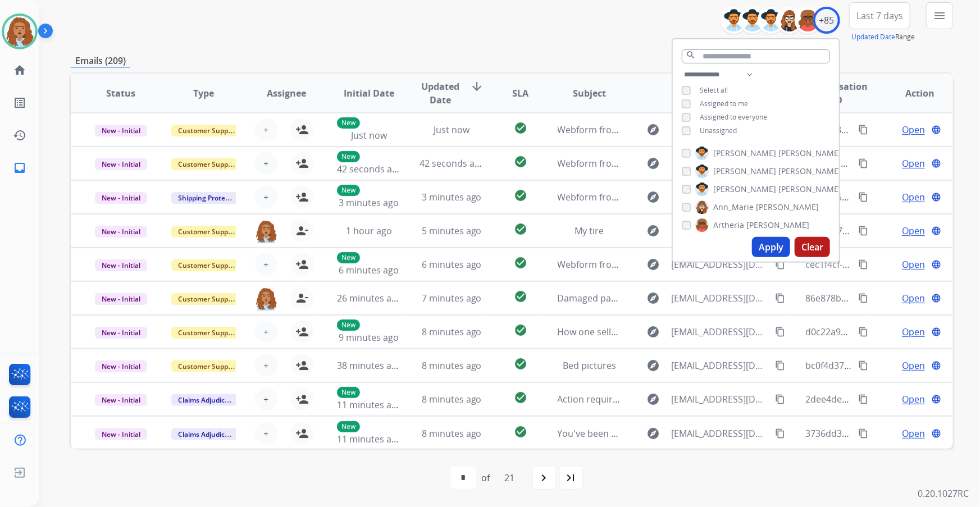 The height and width of the screenshot is (507, 980). What do you see at coordinates (510, 478) in the screenshot?
I see `div: 21` at bounding box center [510, 478].